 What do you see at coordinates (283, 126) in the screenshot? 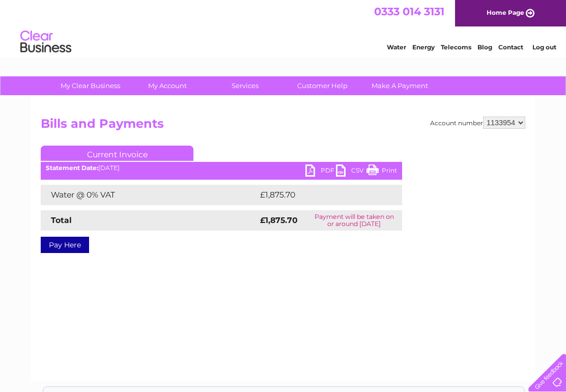
I see `h2: Bills and Payments` at bounding box center [283, 126].